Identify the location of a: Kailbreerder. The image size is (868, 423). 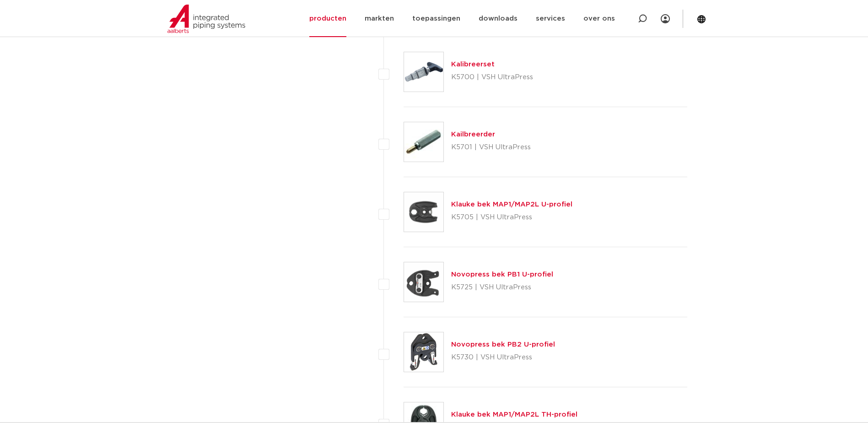
(473, 134).